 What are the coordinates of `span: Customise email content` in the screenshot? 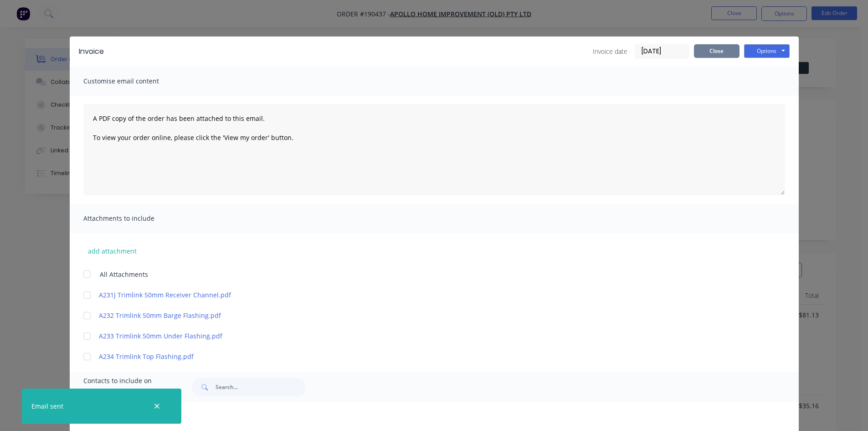 It's located at (133, 81).